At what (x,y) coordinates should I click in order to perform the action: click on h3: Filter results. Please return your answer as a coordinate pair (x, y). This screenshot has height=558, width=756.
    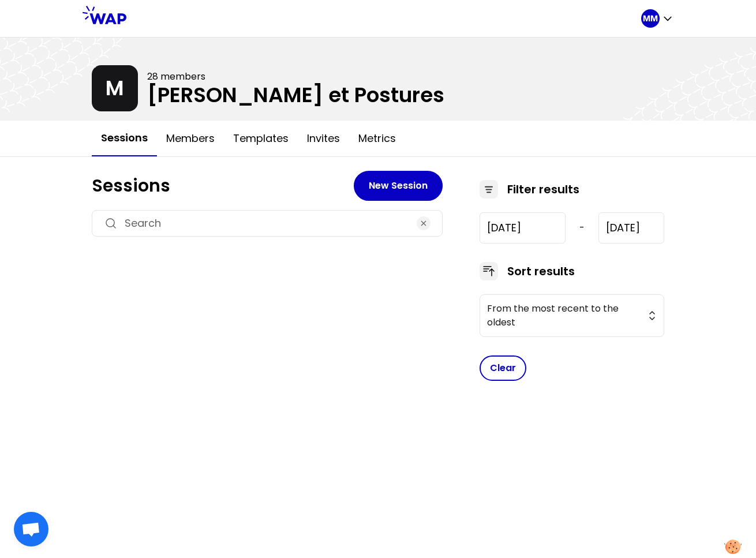
    Looking at the image, I should click on (543, 189).